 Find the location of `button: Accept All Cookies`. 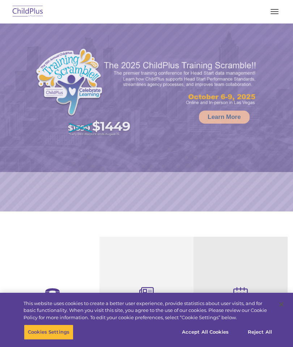

button: Accept All Cookies is located at coordinates (205, 332).